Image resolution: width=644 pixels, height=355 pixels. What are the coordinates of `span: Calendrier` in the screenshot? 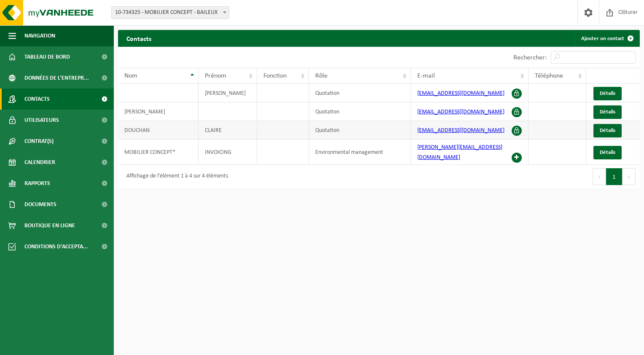 It's located at (40, 162).